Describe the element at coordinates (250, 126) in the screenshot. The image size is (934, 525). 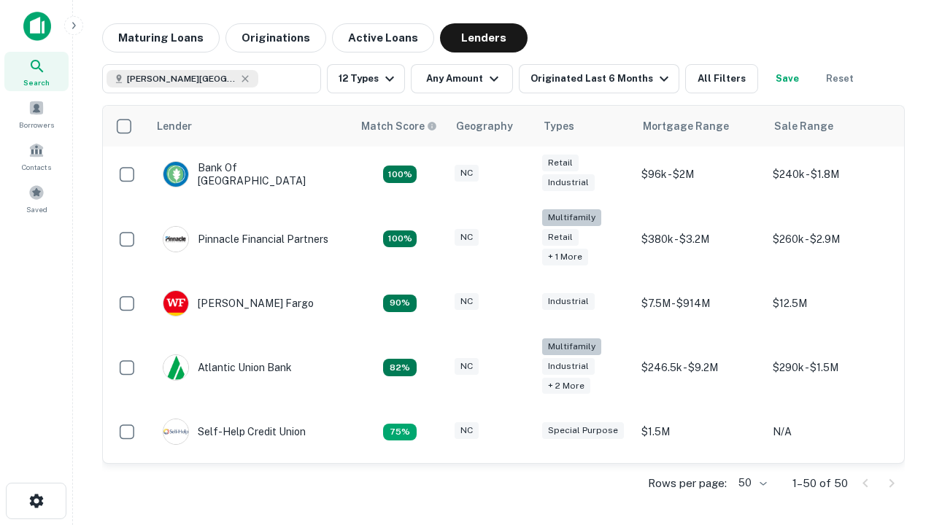
I see `th: Lender` at that location.